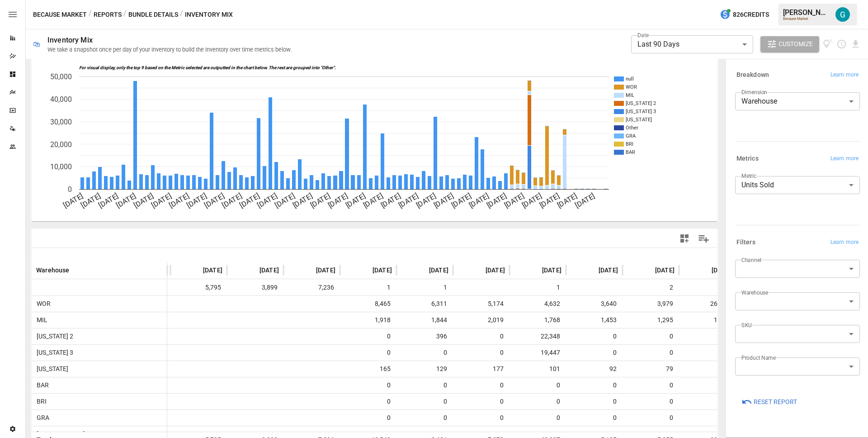 This screenshot has height=438, width=868. I want to click on span: 1,768, so click(538, 320).